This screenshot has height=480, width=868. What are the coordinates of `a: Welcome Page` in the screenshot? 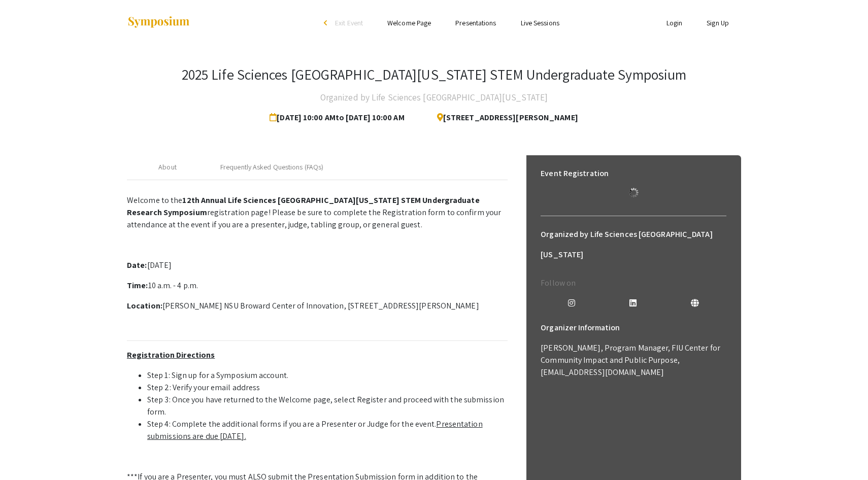 It's located at (409, 23).